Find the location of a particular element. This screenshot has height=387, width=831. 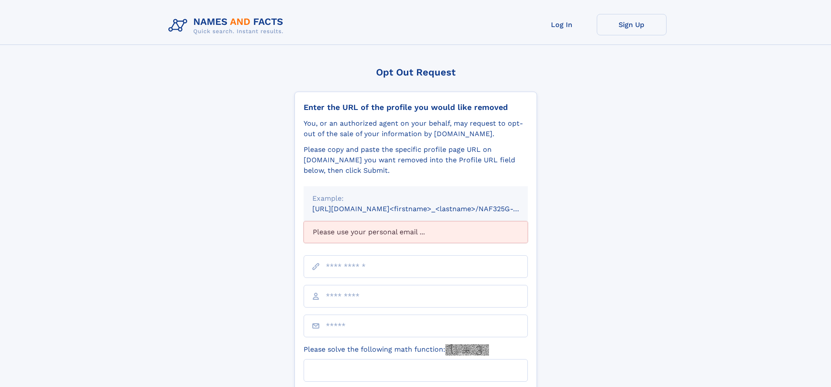

img: Logo Names and Facts is located at coordinates (228, 26).